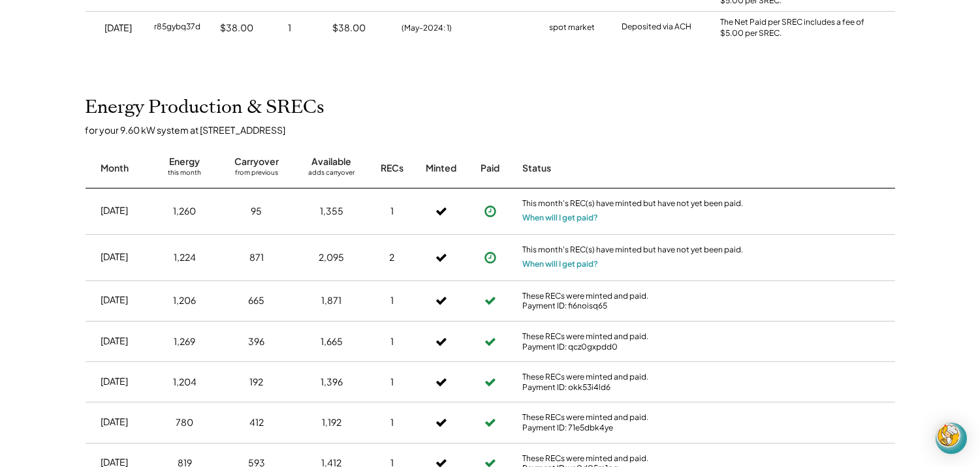  What do you see at coordinates (257, 423) in the screenshot?
I see `div: 412` at bounding box center [257, 423].